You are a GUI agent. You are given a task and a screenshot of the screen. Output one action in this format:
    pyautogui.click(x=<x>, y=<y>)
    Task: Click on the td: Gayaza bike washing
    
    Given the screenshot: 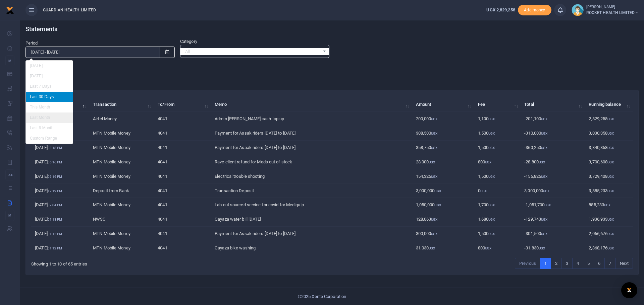 What is the action you would take?
    pyautogui.click(x=311, y=248)
    